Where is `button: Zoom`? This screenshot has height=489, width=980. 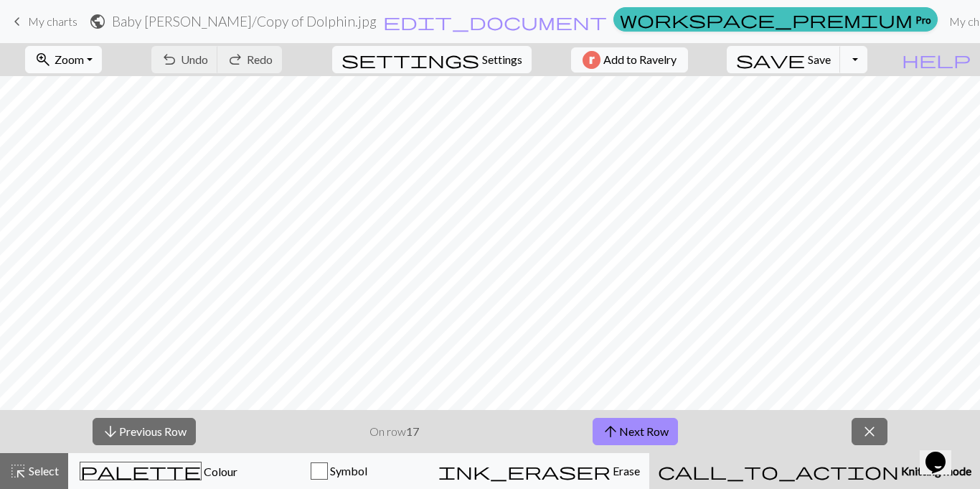 button: Zoom is located at coordinates (63, 59).